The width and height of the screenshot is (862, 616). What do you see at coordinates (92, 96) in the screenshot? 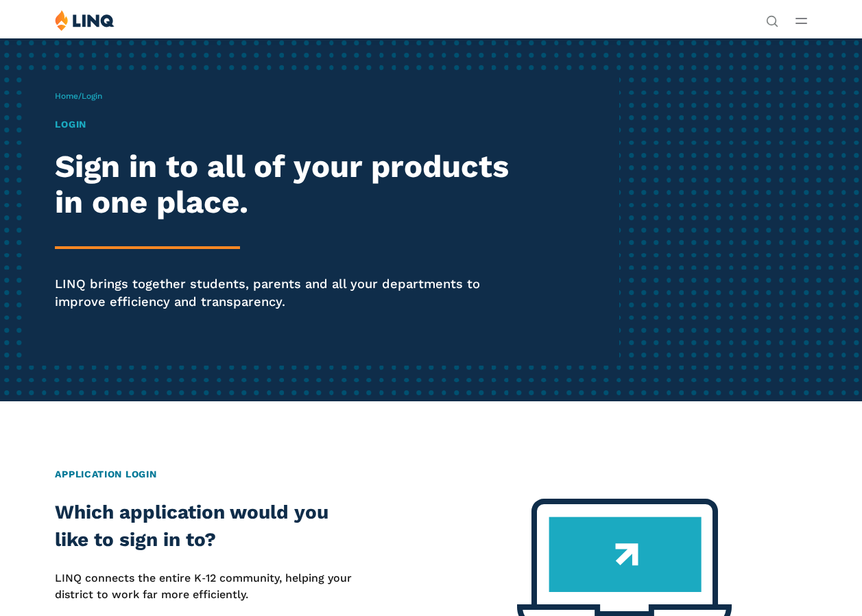
I see `span: Login` at bounding box center [92, 96].